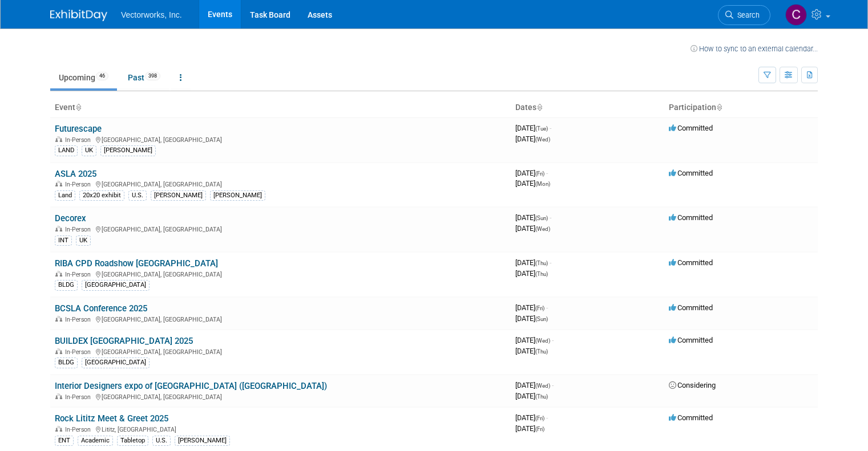 This screenshot has height=451, width=868. Describe the element at coordinates (744, 15) in the screenshot. I see `a: Search` at that location.